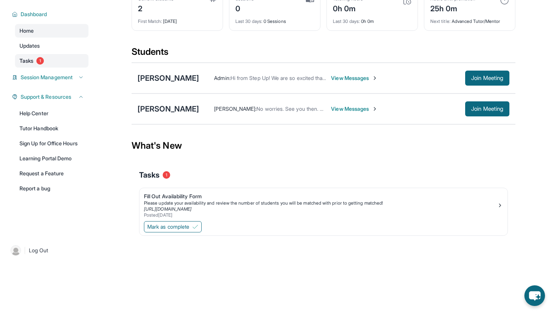 The image size is (551, 312). I want to click on span: First Match :, so click(150, 21).